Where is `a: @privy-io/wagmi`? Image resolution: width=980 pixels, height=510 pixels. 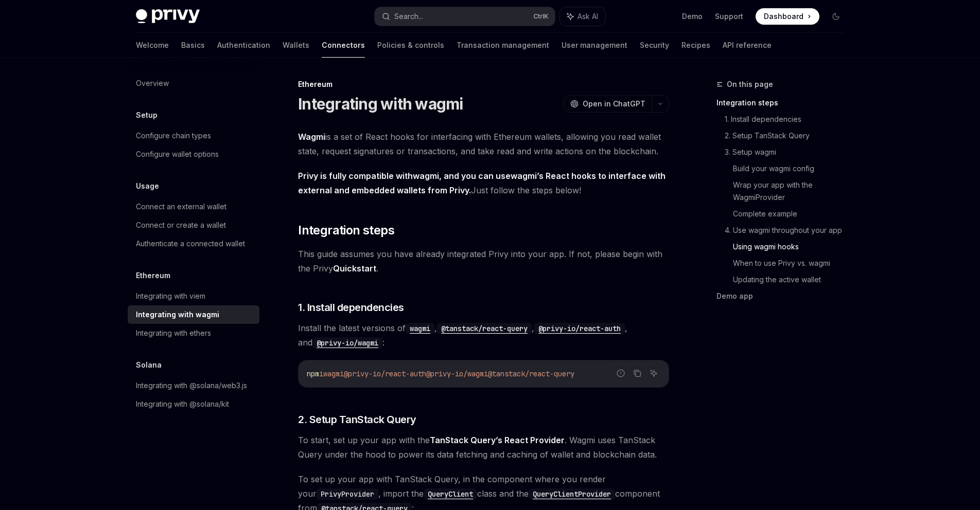 a: @privy-io/wagmi is located at coordinates (348, 342).